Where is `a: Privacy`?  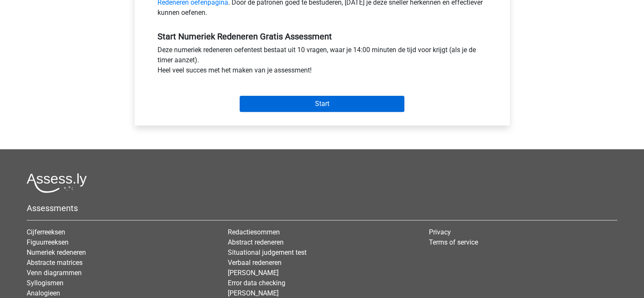
a: Privacy is located at coordinates (440, 232).